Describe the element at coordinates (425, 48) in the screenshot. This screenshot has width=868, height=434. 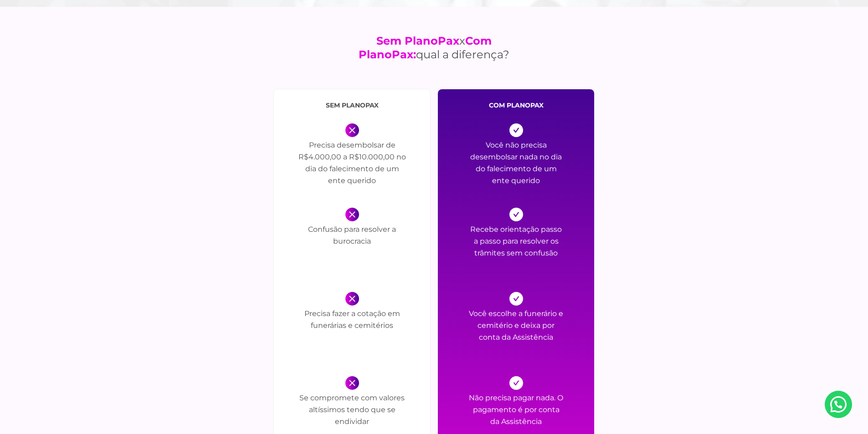
I see `strong: Com PlanoPax:` at that location.